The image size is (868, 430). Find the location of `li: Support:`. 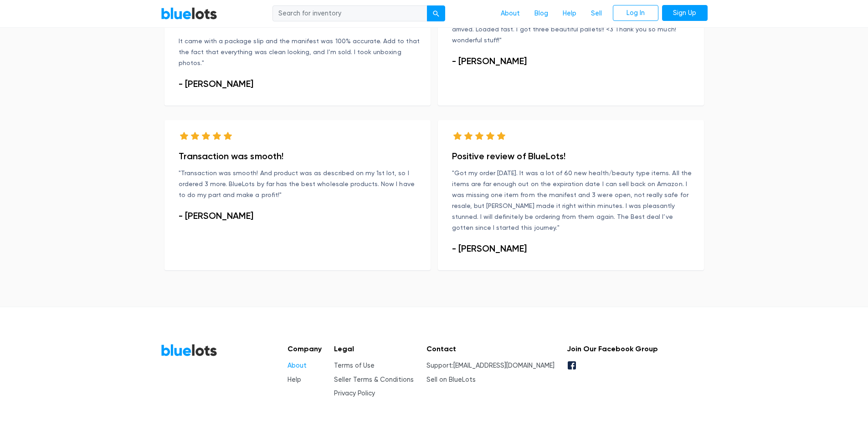

li: Support: is located at coordinates (490, 366).